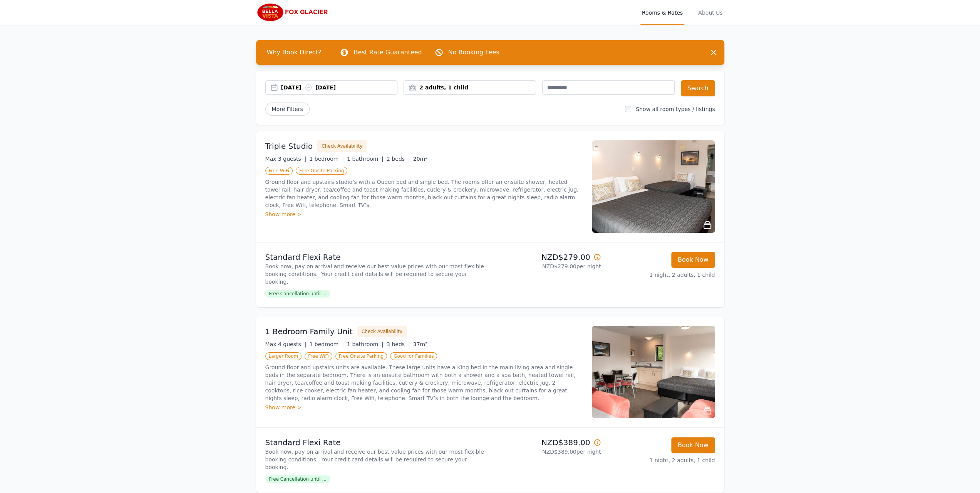 This screenshot has height=493, width=980. I want to click on p: Ground floor and upstairs studio’s with a Queen bed and single bed. The rooms offer an ensuite sh..., so click(424, 193).